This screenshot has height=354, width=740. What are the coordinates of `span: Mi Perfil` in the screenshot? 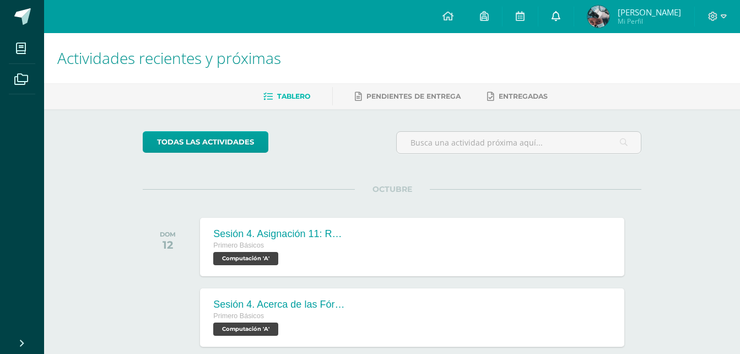 It's located at (649, 21).